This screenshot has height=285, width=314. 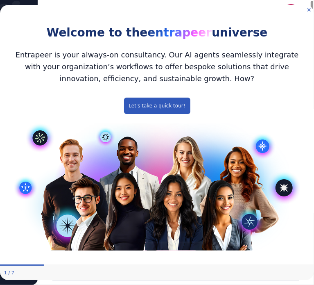 I want to click on button: FD, so click(x=291, y=12).